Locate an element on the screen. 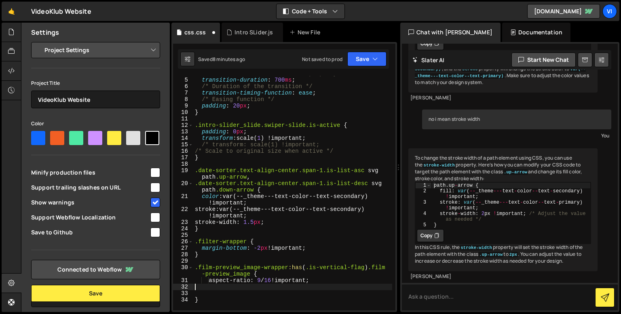 This screenshot has height=314, width=621. div: 21 is located at coordinates (183, 200).